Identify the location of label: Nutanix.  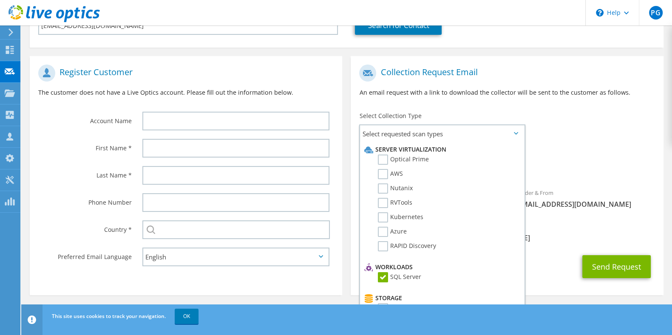
(395, 189).